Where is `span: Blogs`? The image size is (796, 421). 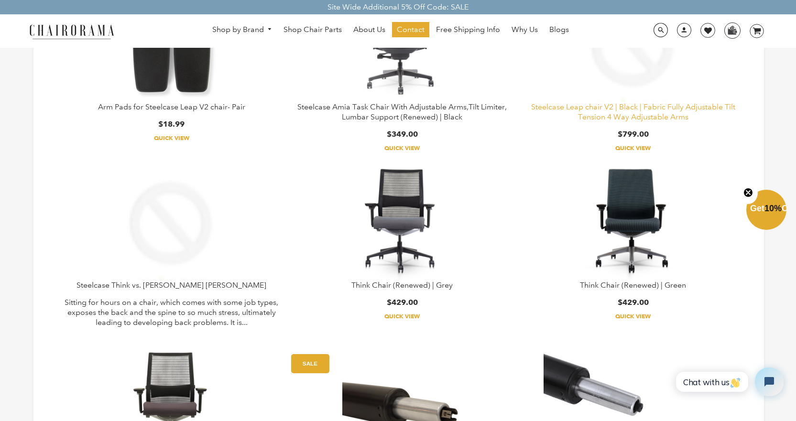 span: Blogs is located at coordinates (559, 30).